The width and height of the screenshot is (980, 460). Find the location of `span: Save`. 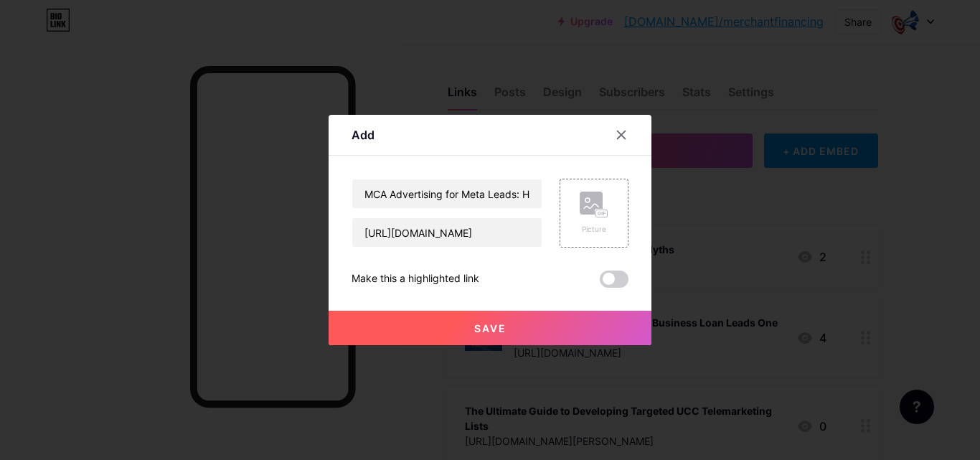

span: Save is located at coordinates (490, 328).